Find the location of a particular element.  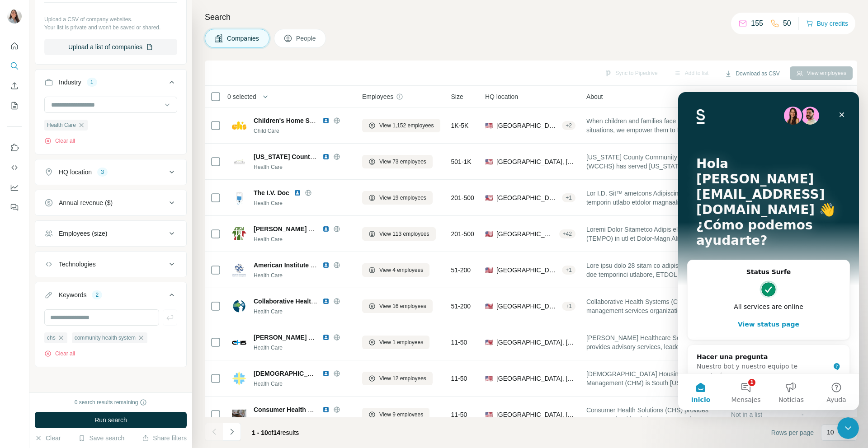

span: Collaborative Health Systems (CHS) is a management services organization that partners with prima... is located at coordinates (653, 306).